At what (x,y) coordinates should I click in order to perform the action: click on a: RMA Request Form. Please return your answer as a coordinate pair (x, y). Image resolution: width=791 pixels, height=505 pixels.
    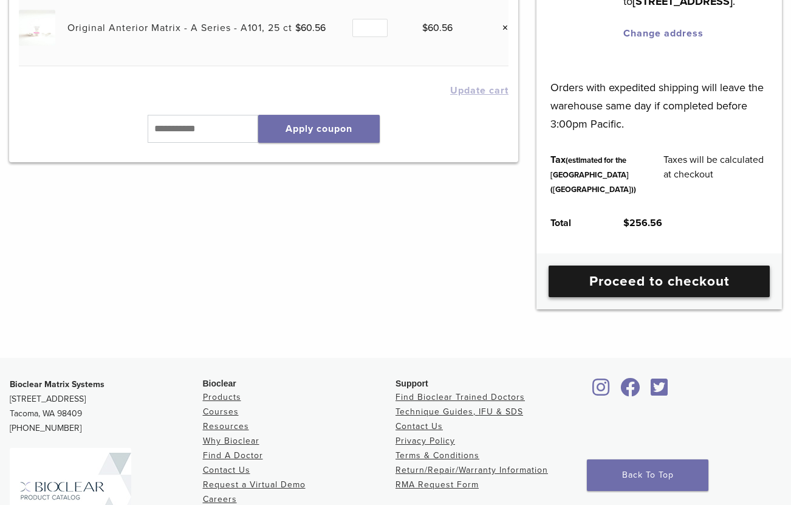
    Looking at the image, I should click on (437, 484).